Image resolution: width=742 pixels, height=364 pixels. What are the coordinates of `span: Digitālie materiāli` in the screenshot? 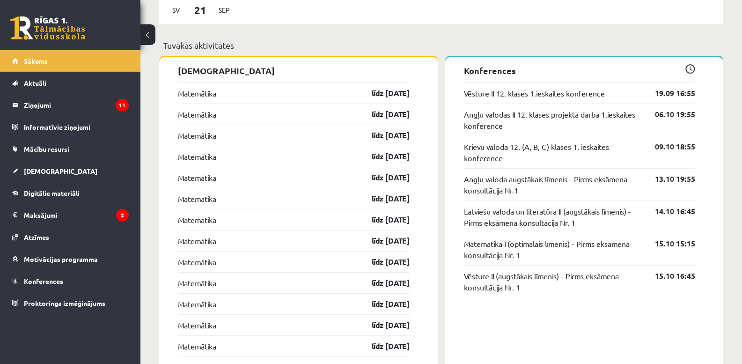 It's located at (52, 193).